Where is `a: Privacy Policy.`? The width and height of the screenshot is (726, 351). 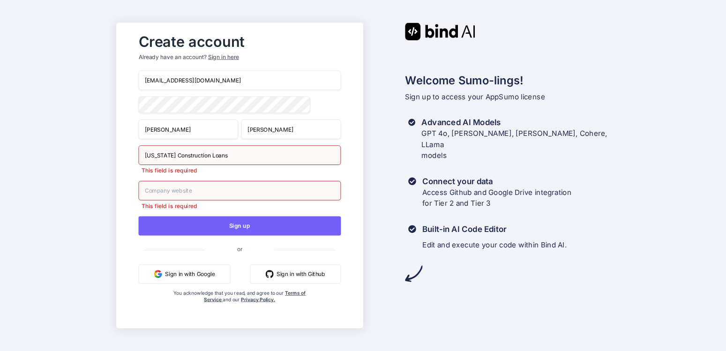 a: Privacy Policy. is located at coordinates (258, 299).